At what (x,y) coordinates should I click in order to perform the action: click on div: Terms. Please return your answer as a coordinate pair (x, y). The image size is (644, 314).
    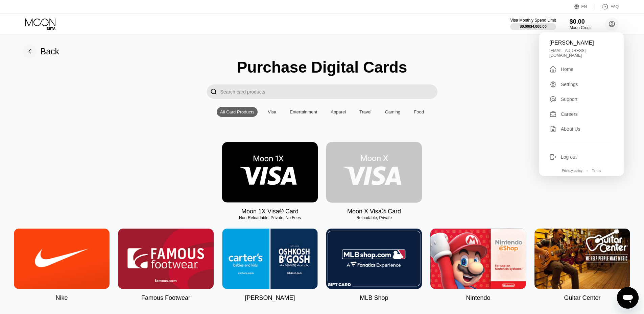
    Looking at the image, I should click on (596, 171).